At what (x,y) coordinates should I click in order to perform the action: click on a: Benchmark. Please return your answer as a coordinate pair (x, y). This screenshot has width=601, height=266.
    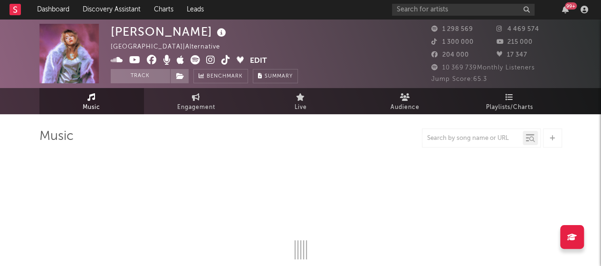
    Looking at the image, I should click on (220, 76).